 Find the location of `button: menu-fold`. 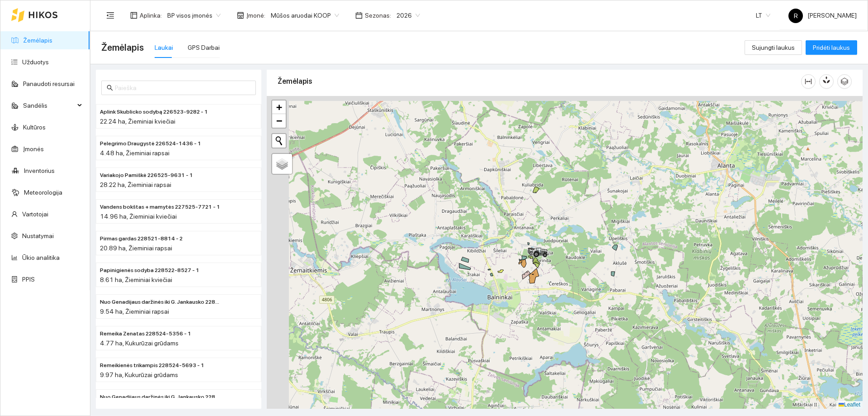

button: menu-fold is located at coordinates (110, 16).